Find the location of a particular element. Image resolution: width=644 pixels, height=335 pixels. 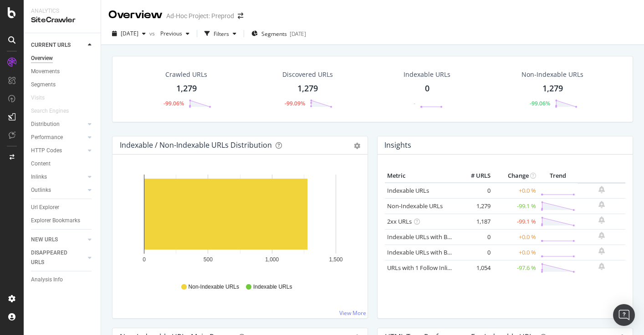

a: Indexable URLs with Bad H1 is located at coordinates (425, 237).